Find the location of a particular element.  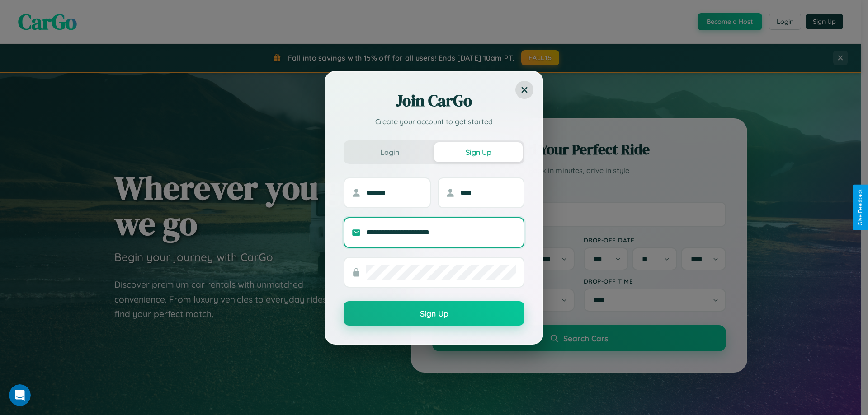

button: Login is located at coordinates (390, 152).